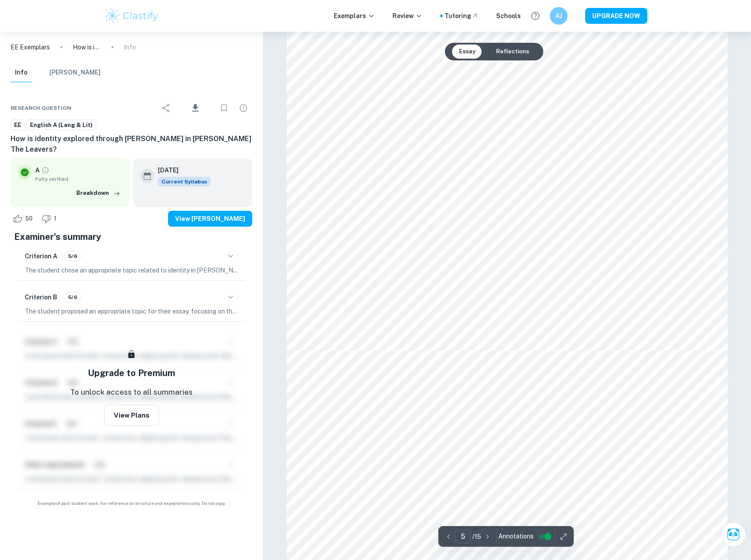 The image size is (751, 560). I want to click on button: Ask Clai, so click(733, 534).